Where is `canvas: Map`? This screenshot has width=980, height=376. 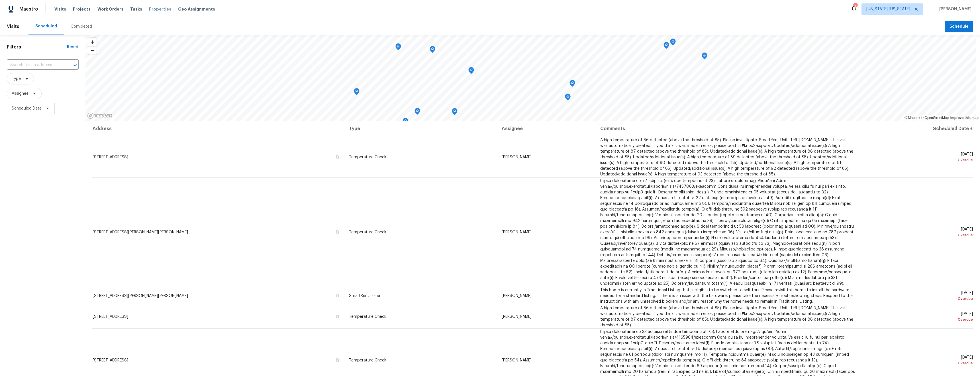 canvas: Map is located at coordinates (530, 78).